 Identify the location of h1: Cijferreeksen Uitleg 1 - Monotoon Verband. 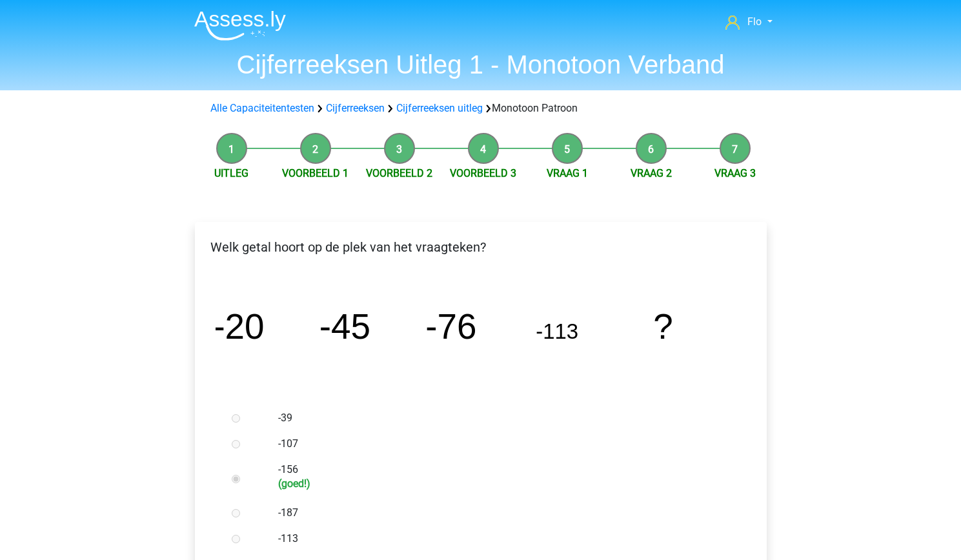
(481, 65).